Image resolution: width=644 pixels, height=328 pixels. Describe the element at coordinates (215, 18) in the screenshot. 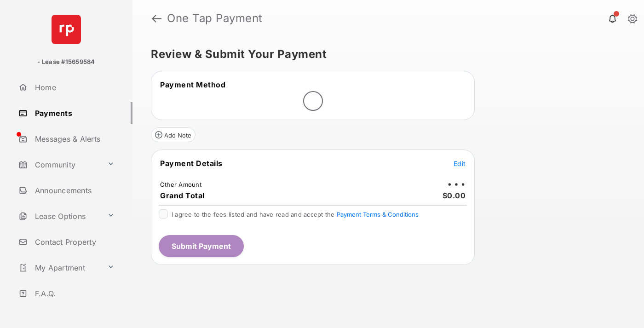

I see `strong: One Tap Payment` at that location.